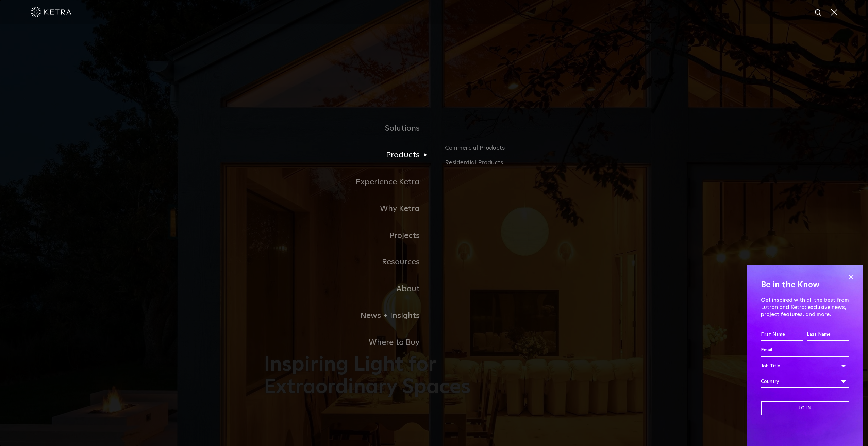 This screenshot has width=868, height=446. What do you see at coordinates (349, 343) in the screenshot?
I see `a: Where to Buy` at bounding box center [349, 343].